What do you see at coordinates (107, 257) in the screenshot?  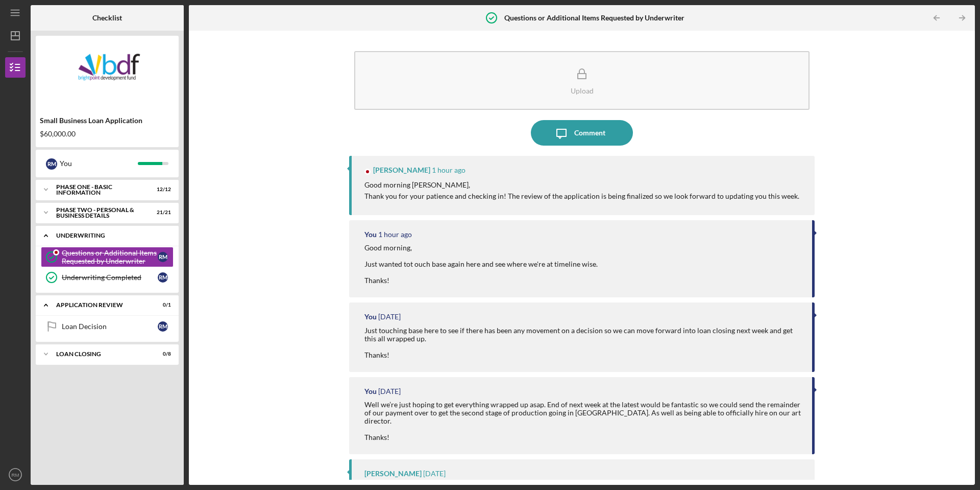 I see `a: Questions or Additional Items Requested by UnderwriterRM` at bounding box center [107, 257].